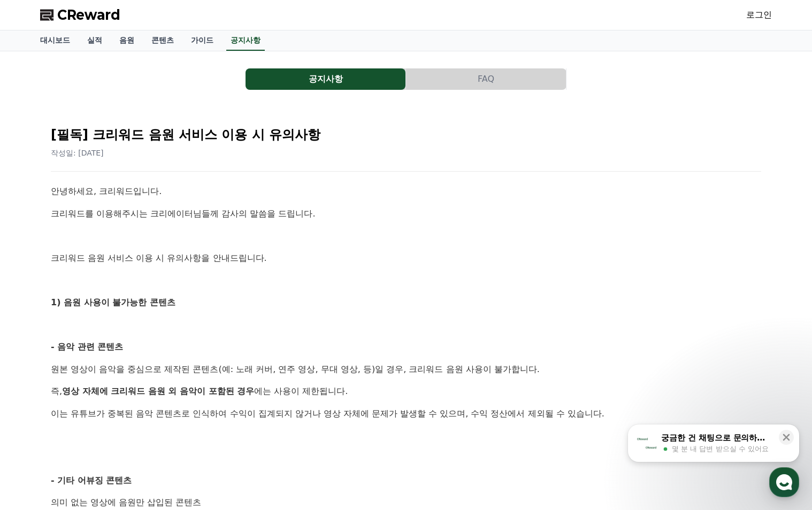 This screenshot has width=812, height=510. Describe the element at coordinates (91, 480) in the screenshot. I see `strong: - 기타 어뷰징 콘텐츠` at that location.